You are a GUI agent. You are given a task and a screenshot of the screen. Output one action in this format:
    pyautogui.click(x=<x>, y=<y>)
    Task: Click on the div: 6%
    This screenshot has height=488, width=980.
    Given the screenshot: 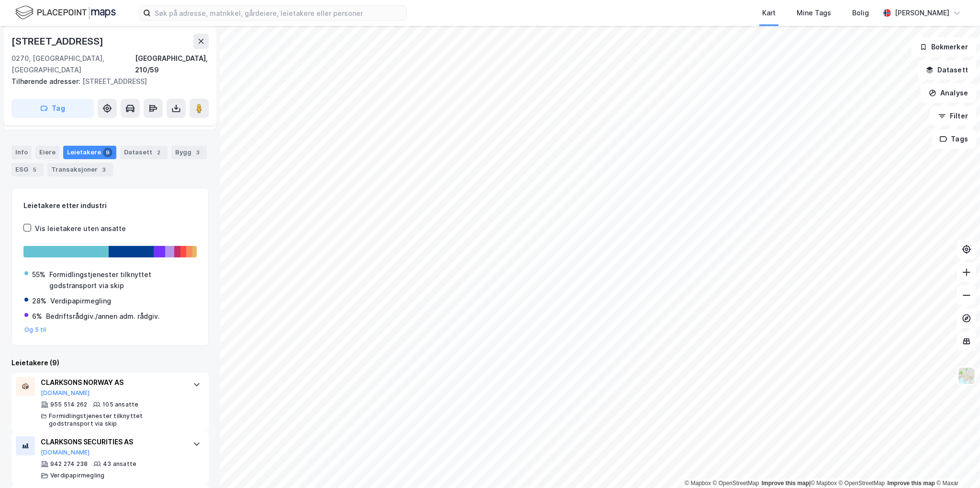 What is the action you would take?
    pyautogui.click(x=37, y=317)
    